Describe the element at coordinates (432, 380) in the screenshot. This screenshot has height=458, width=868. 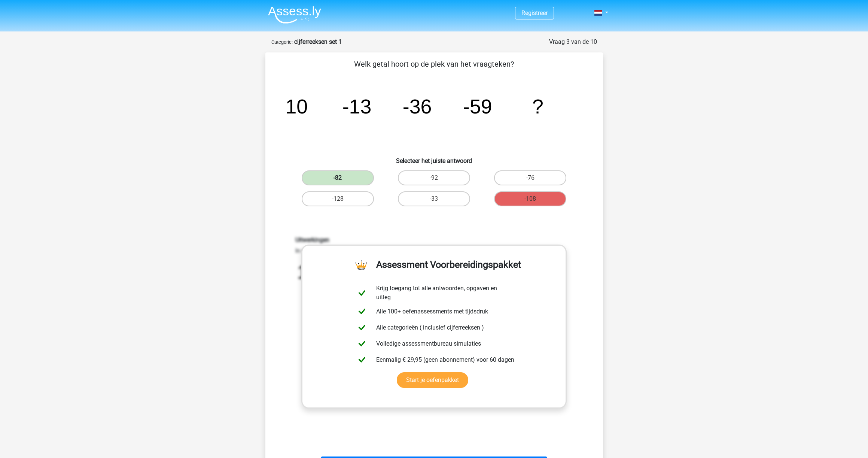
I see `a: Start je oefenpakket` at that location.